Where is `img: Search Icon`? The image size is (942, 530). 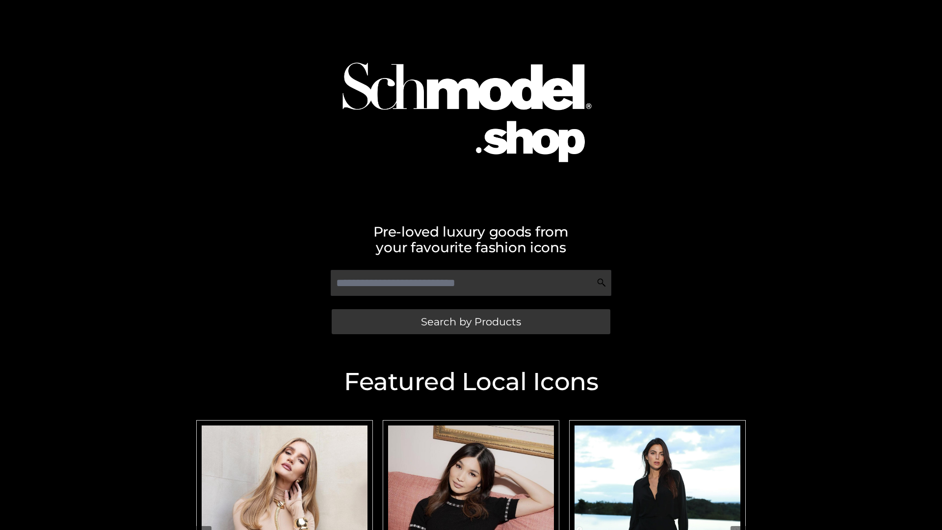 img: Search Icon is located at coordinates (601, 282).